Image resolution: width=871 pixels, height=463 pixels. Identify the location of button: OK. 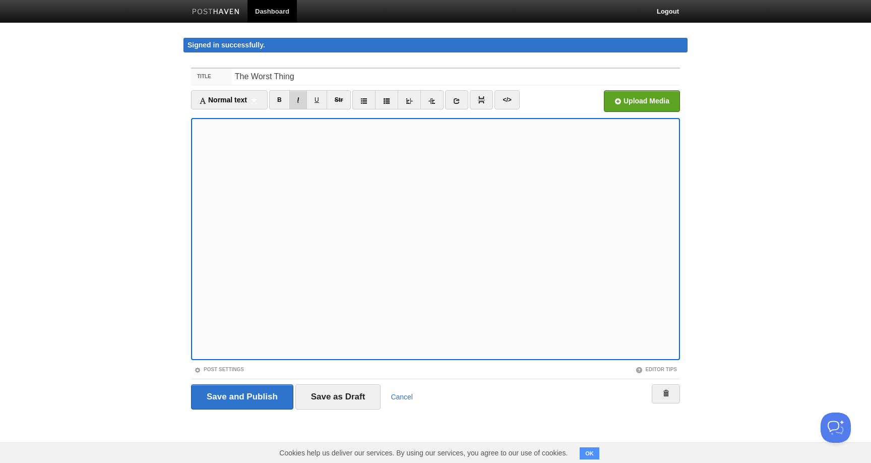
(590, 453).